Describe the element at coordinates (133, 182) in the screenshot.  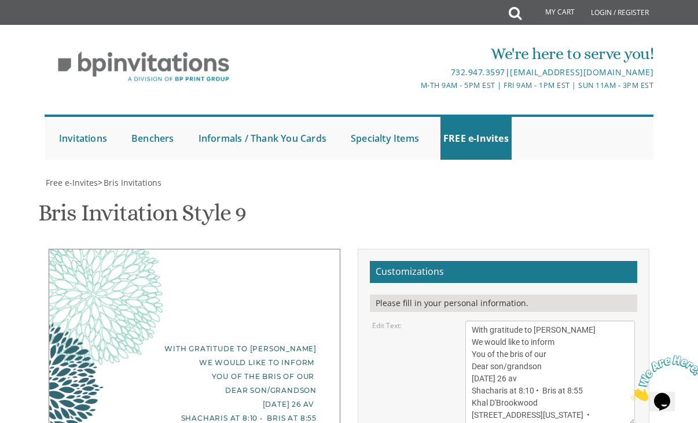
I see `span: Bris Invitations` at that location.